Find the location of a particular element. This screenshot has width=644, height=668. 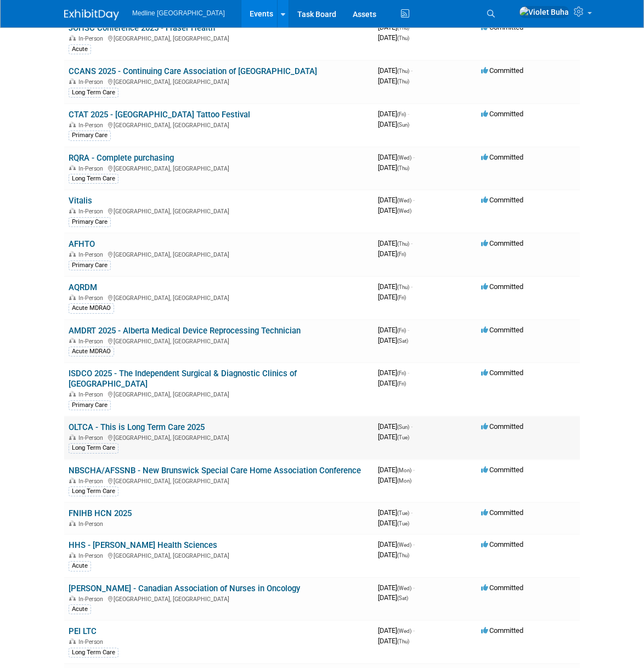

a: OLTCA - This is Long Term Care 2025 is located at coordinates (137, 427).